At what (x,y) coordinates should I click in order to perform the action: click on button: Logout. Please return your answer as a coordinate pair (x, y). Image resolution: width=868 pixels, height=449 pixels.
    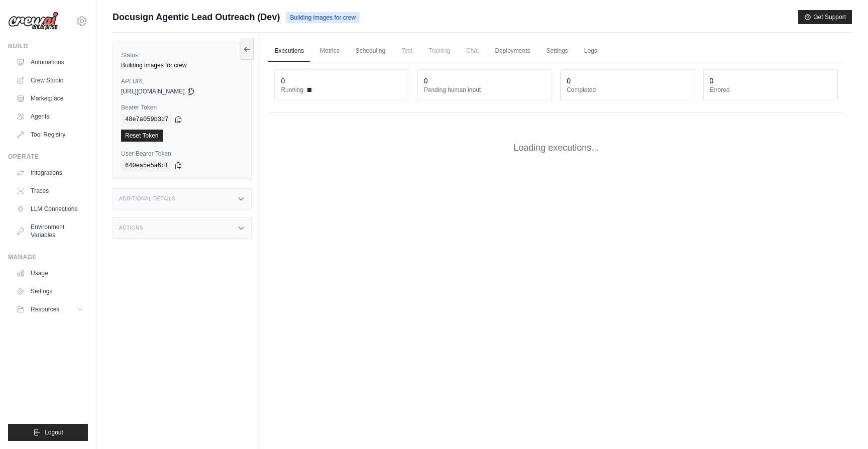
    Looking at the image, I should click on (48, 432).